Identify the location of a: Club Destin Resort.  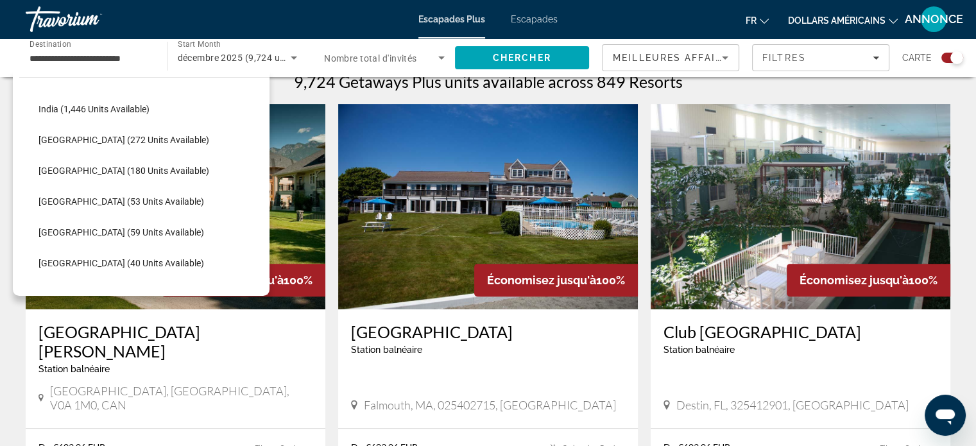
(800, 207).